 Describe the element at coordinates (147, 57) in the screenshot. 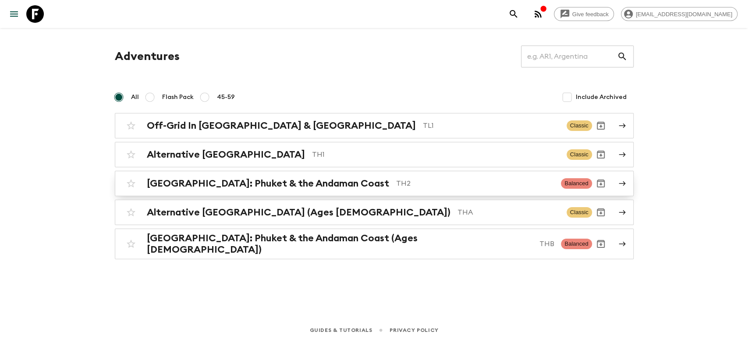

I see `h1: Adventures` at that location.